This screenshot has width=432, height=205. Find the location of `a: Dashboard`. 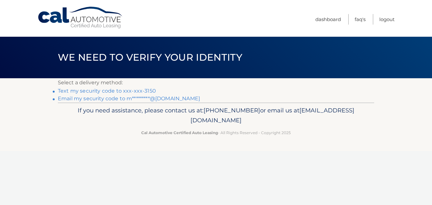

a: Dashboard is located at coordinates (329, 19).